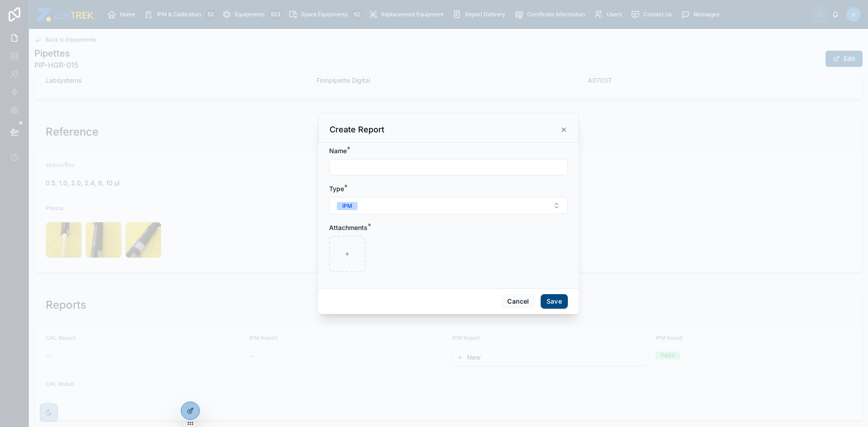  Describe the element at coordinates (554, 302) in the screenshot. I see `button: Save` at that location.